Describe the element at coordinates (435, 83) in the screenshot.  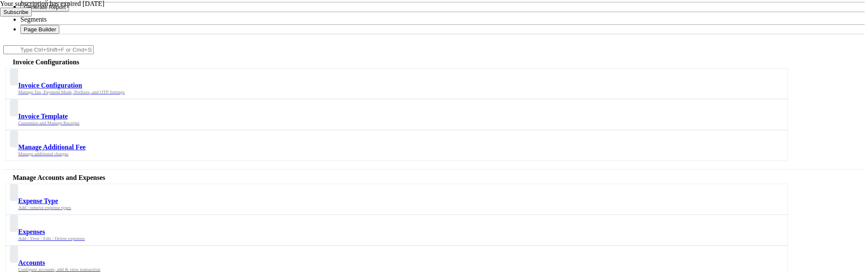
I see `a: Invoice ConfigurationManage Tax, Payment Mode, Prefixes, and OTP Settings` at that location.